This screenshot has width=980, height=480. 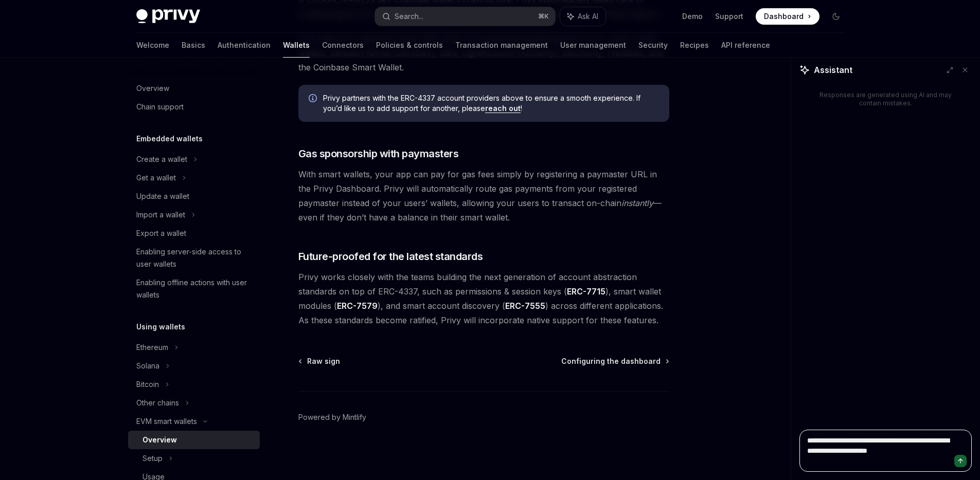 What do you see at coordinates (729, 16) in the screenshot?
I see `a: Support` at bounding box center [729, 16].